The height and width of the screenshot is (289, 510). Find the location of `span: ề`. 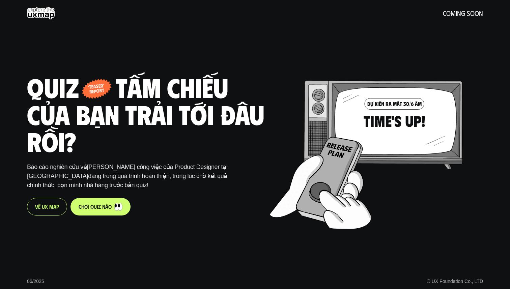

span: ề is located at coordinates (39, 206).